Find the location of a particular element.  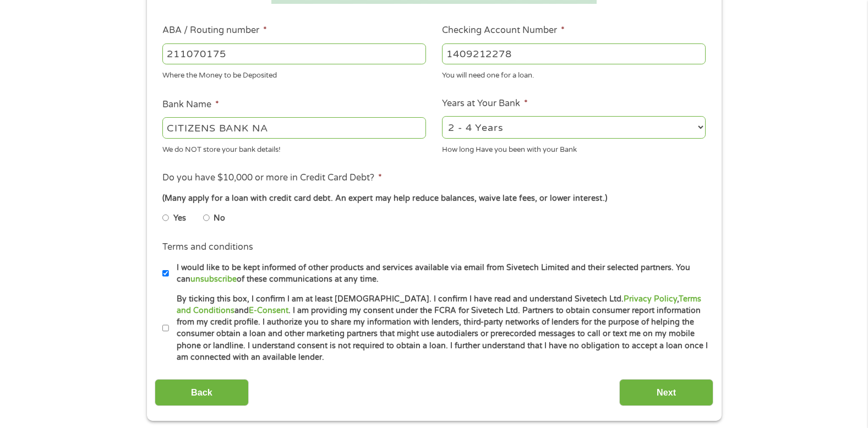

label: ABA / Routing number is located at coordinates (215, 30).